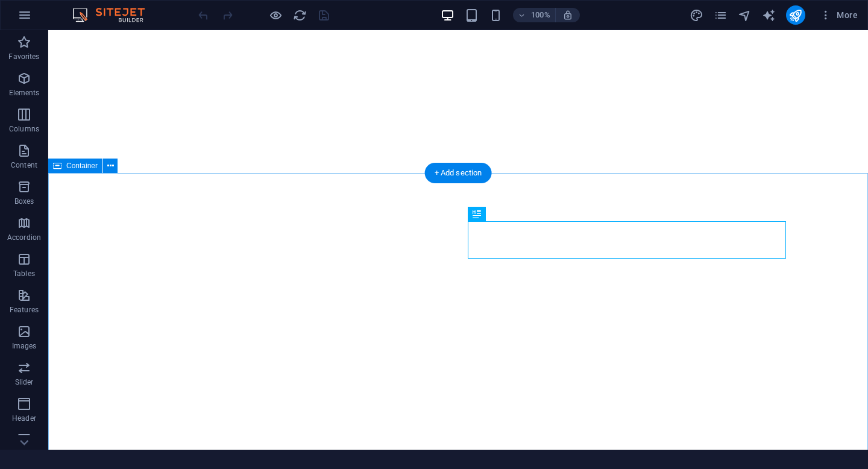 The image size is (868, 469). I want to click on div: + Add section, so click(458, 173).